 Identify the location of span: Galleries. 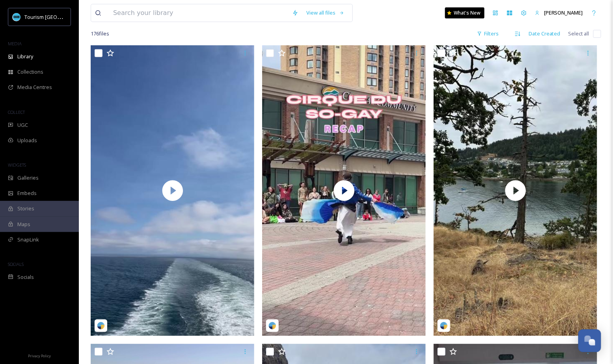
(28, 178).